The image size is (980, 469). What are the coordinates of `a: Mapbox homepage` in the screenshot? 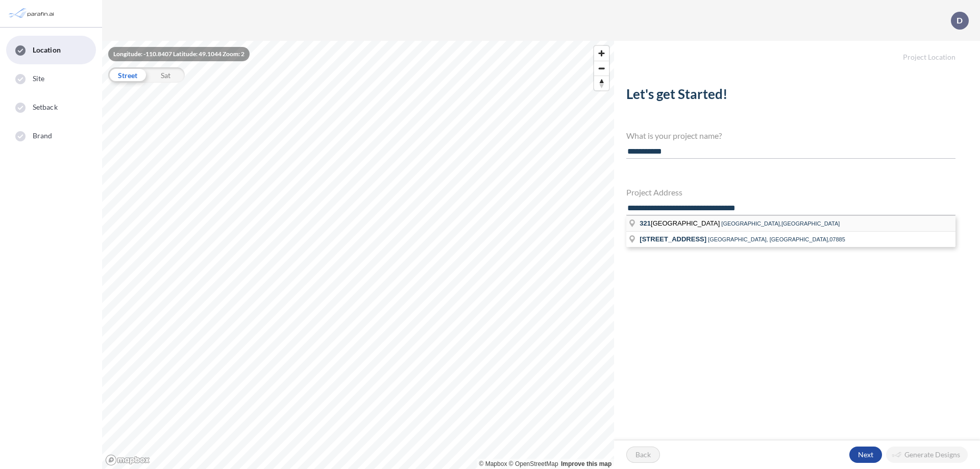 It's located at (128, 460).